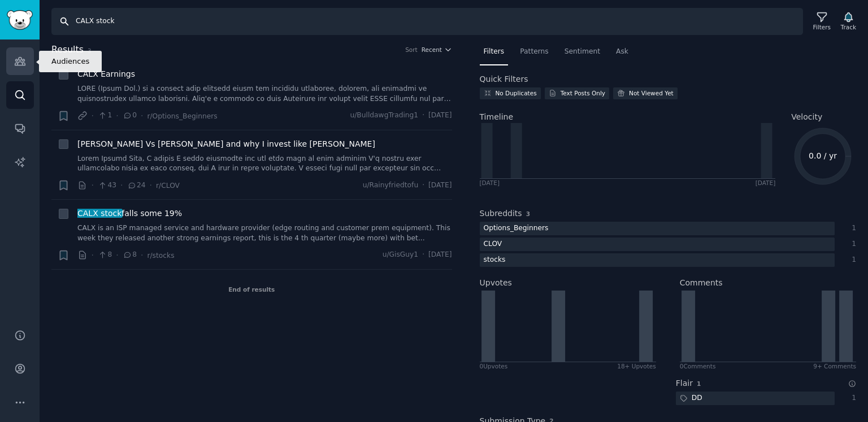 The height and width of the screenshot is (422, 868). Describe the element at coordinates (497, 117) in the screenshot. I see `span: Timeline` at that location.